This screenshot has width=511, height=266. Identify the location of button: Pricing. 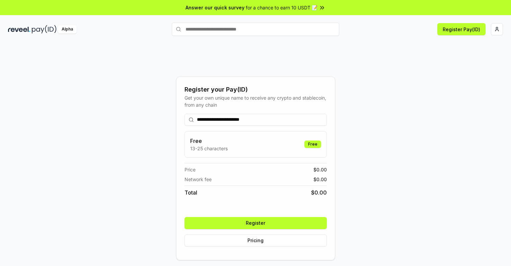
(256, 240).